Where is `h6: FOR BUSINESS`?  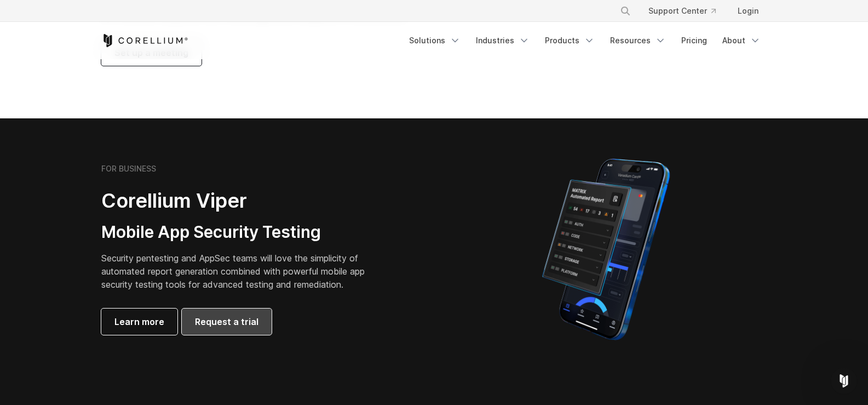 h6: FOR BUSINESS is located at coordinates (129, 169).